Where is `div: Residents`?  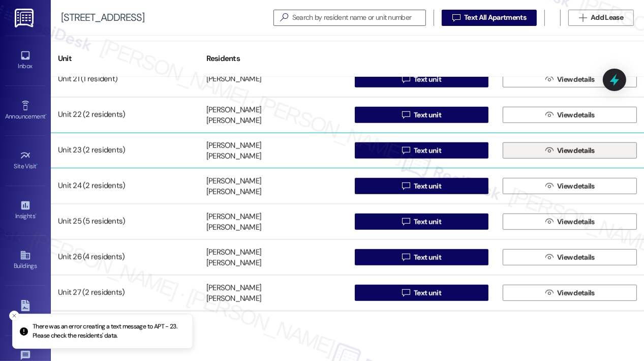 div: Residents is located at coordinates (273, 58).